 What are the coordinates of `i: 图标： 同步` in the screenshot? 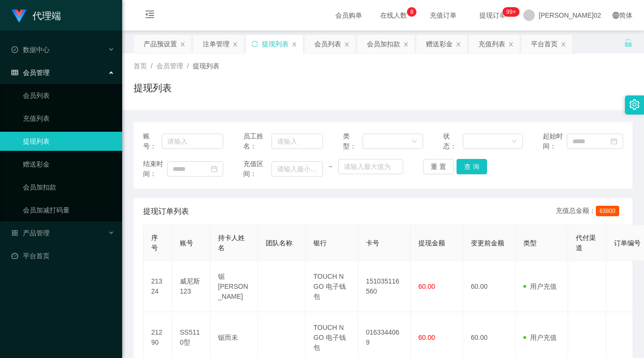 It's located at (254, 44).